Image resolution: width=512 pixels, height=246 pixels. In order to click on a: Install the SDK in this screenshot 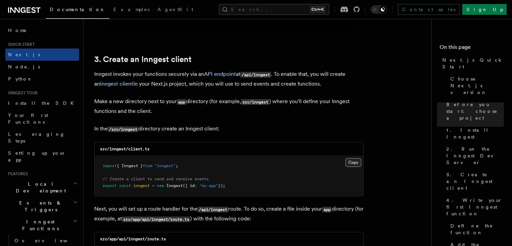, I will do `click(42, 103)`.